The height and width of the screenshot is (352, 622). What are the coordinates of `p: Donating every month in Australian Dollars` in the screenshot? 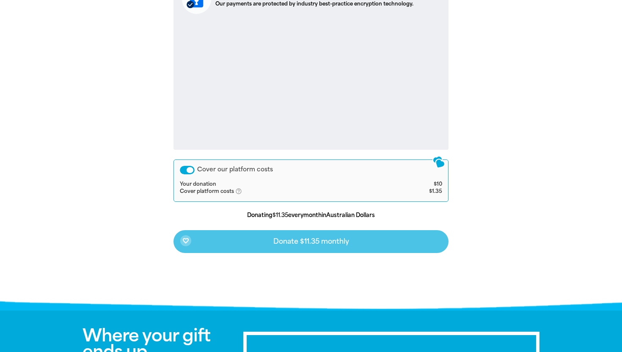 It's located at (311, 215).